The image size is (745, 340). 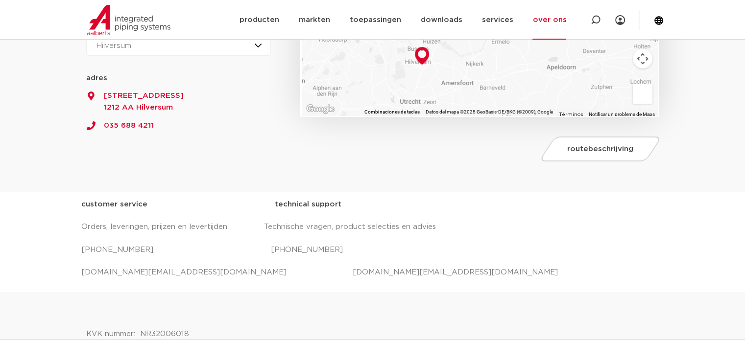 What do you see at coordinates (643, 94) in the screenshot?
I see `button: Arrastra al hombrecito al mapa para abrir Street View` at bounding box center [643, 94].